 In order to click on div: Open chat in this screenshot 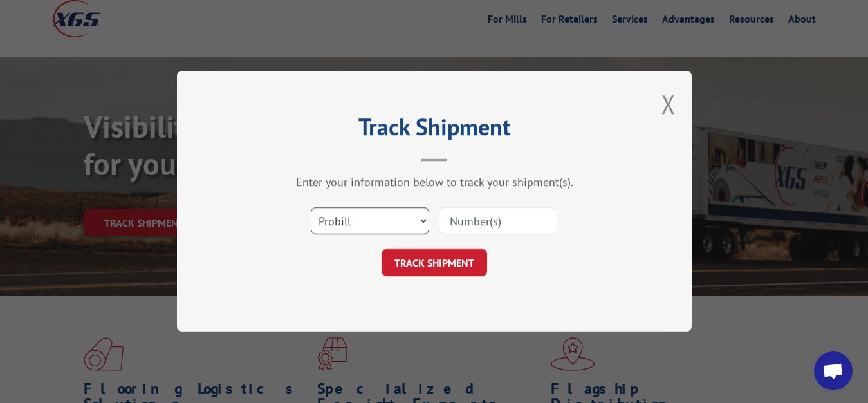, I will do `click(833, 371)`.